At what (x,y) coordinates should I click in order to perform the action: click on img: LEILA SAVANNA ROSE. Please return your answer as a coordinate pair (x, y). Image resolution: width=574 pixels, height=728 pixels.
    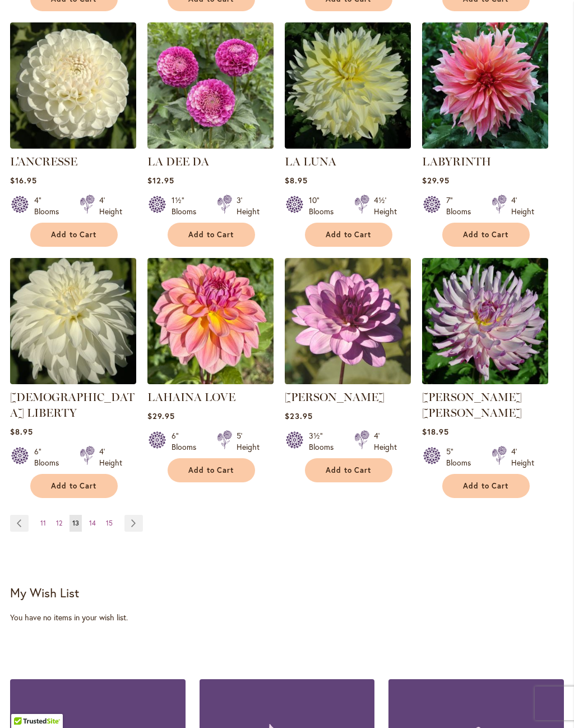
    Looking at the image, I should click on (485, 321).